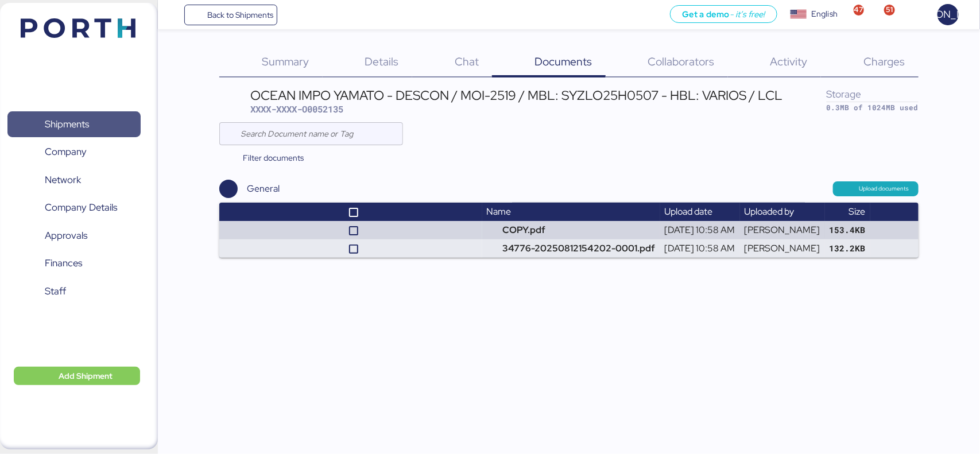 The width and height of the screenshot is (980, 454). What do you see at coordinates (77, 375) in the screenshot?
I see `button: Add Shipment` at bounding box center [77, 375].